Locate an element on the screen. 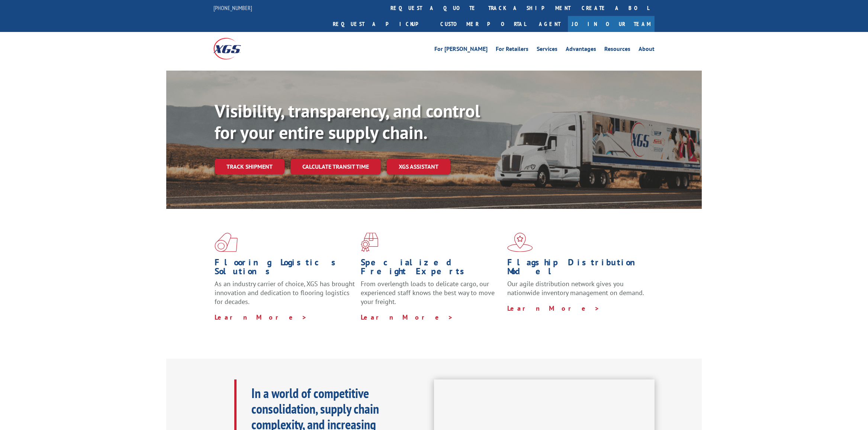 The width and height of the screenshot is (868, 430). a: Join Our Team is located at coordinates (611, 24).